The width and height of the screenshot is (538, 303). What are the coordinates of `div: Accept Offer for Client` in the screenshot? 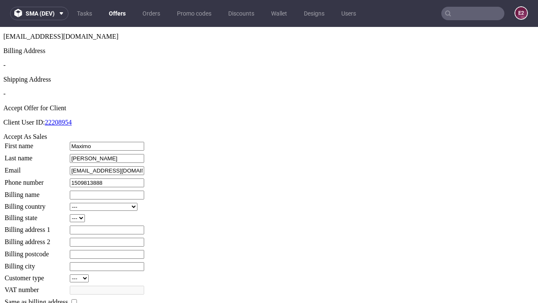 It's located at (269, 81).